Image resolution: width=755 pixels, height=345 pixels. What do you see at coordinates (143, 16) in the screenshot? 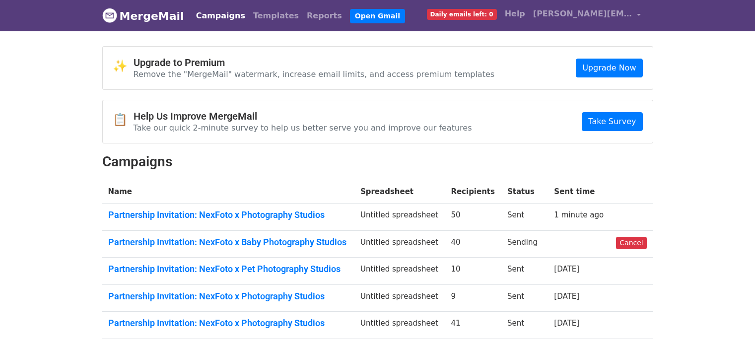
I see `a: MergeMail` at bounding box center [143, 16].